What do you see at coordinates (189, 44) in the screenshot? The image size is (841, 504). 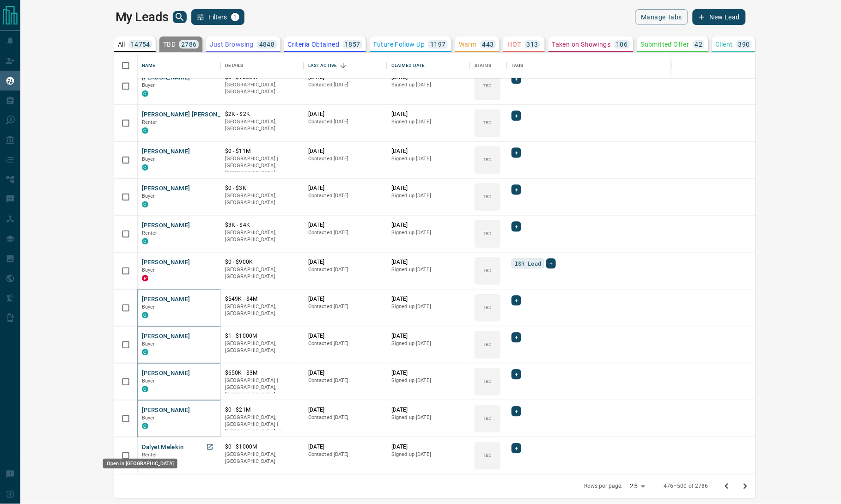 I see `p: 2786` at bounding box center [189, 44].